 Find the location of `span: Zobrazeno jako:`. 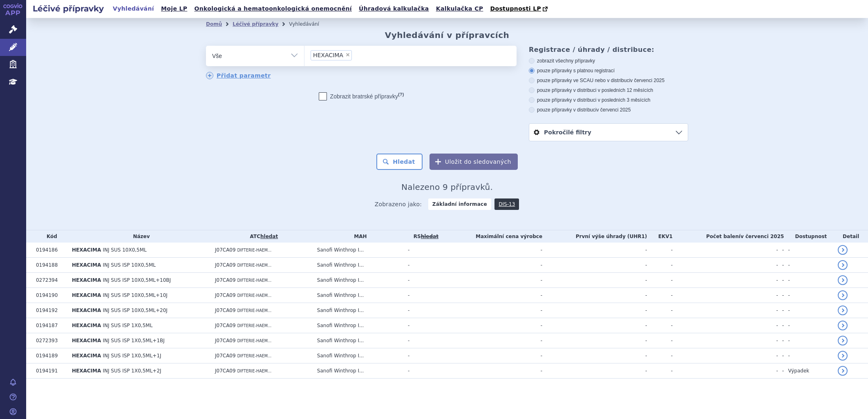

span: Zobrazeno jako: is located at coordinates (398, 204).